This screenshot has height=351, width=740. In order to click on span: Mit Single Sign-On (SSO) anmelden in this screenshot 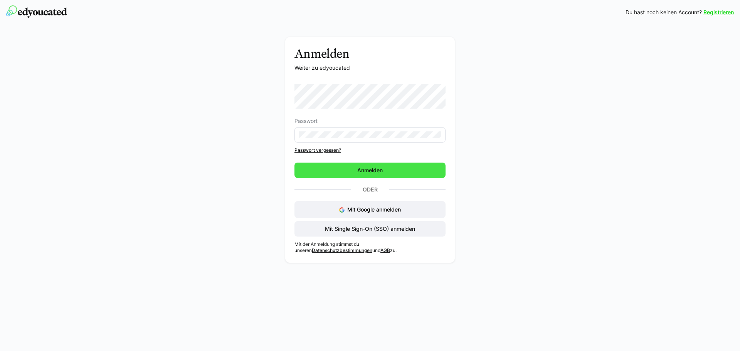, I will do `click(370, 229)`.